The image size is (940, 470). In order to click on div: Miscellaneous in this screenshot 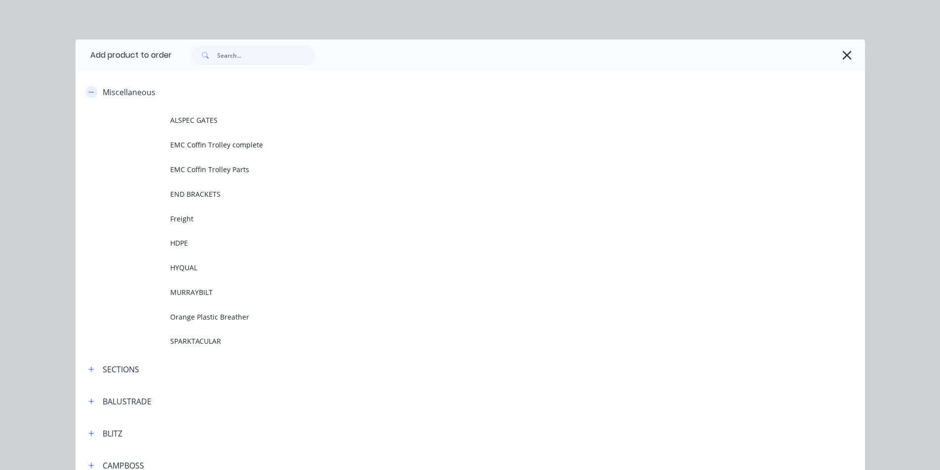, I will do `click(129, 92)`.